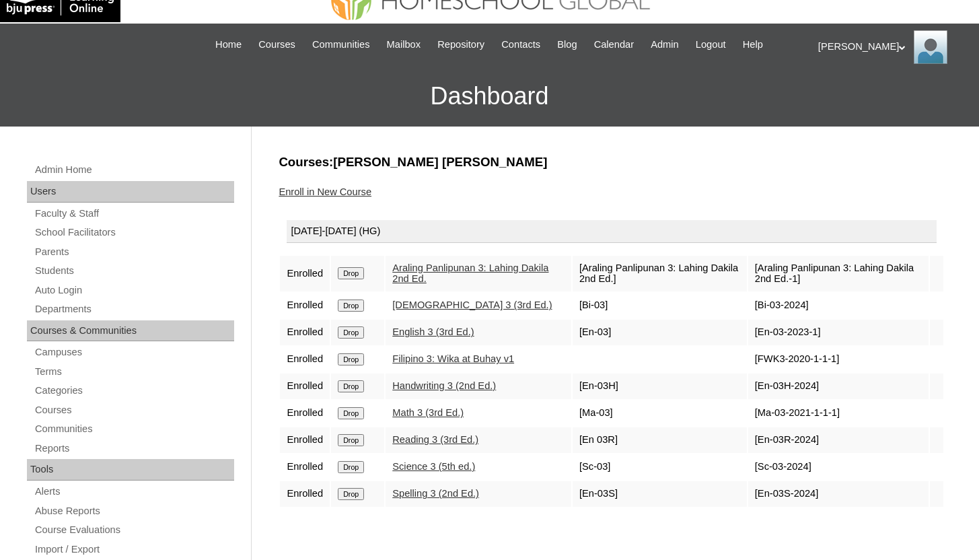 The height and width of the screenshot is (560, 979). I want to click on td: [FWK3-2020-1-1-1], so click(838, 359).